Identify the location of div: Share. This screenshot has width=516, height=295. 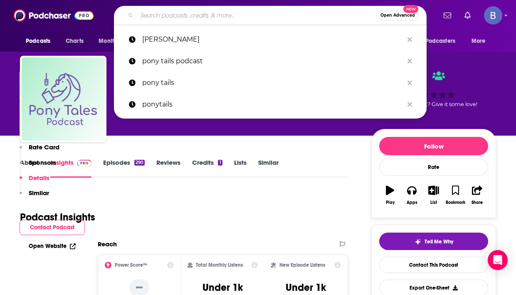
(476, 202).